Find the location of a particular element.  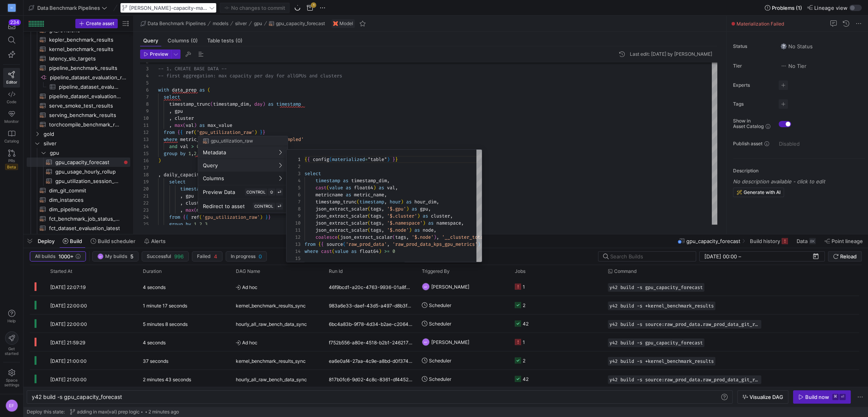

div: 11 is located at coordinates (293, 230).